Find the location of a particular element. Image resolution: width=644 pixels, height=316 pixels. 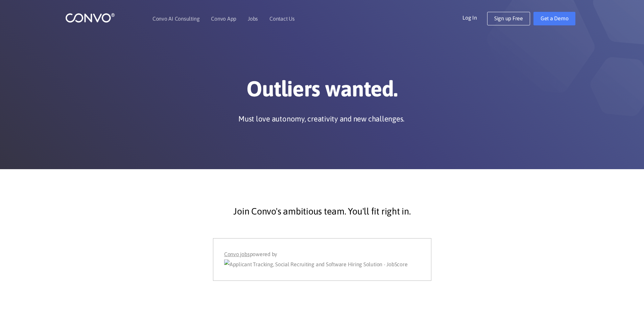

a: Contact Us is located at coordinates (282, 18).